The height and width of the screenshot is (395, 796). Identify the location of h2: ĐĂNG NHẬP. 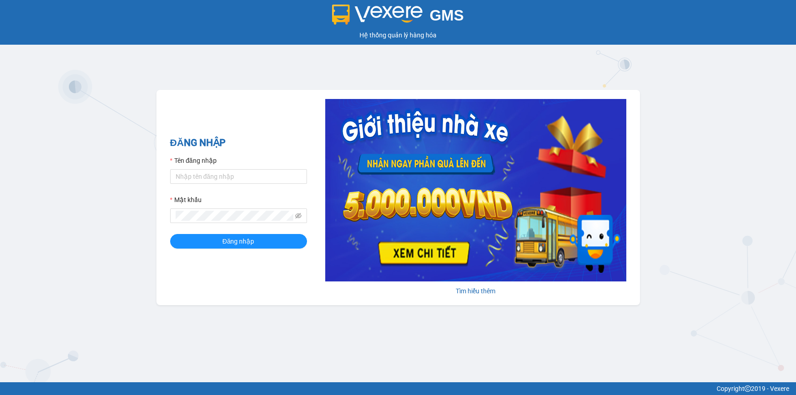
(239, 143).